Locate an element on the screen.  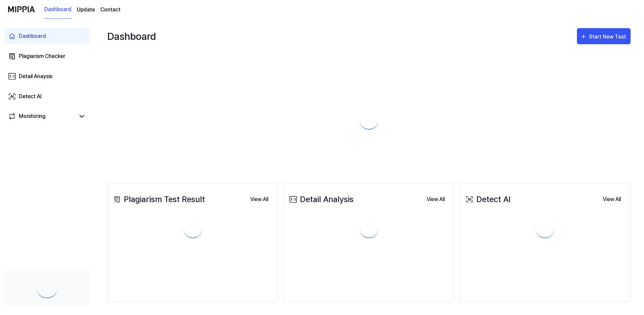
a: Monitoring is located at coordinates (42, 116).